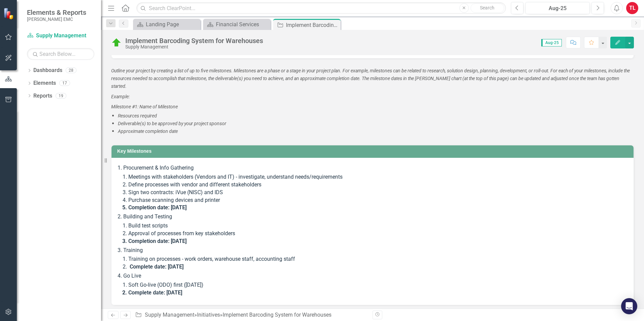 This screenshot has height=321, width=644. What do you see at coordinates (377, 192) in the screenshot?
I see `li: Sign two contracts: iVue (NISC) and IDS` at bounding box center [377, 192].